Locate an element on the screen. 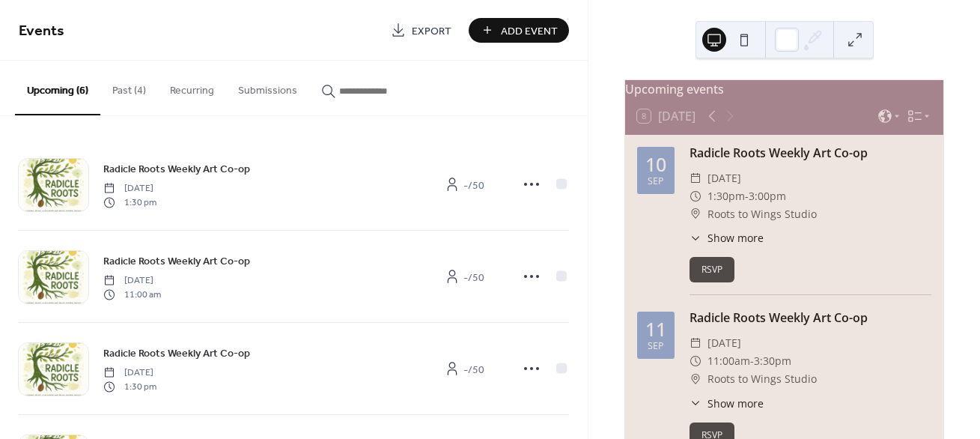 The height and width of the screenshot is (439, 980). span: Add Event is located at coordinates (529, 31).